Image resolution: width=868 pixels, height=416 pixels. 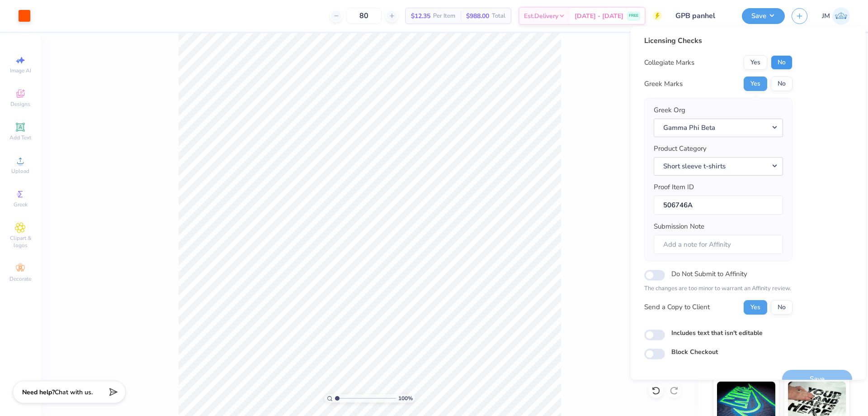 I want to click on span: Add Text, so click(x=21, y=138).